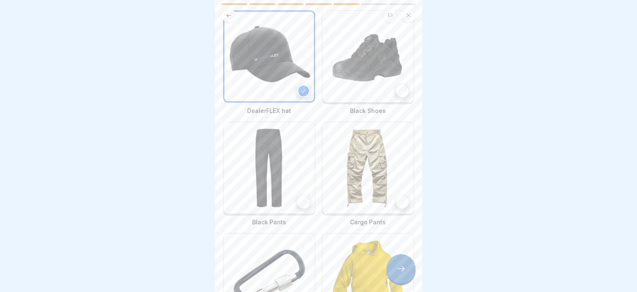  Describe the element at coordinates (368, 222) in the screenshot. I see `p: Cargo Pants` at that location.